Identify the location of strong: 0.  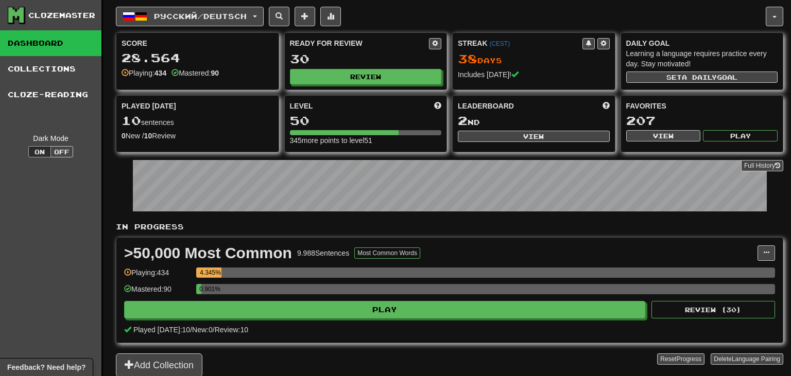
(124, 136).